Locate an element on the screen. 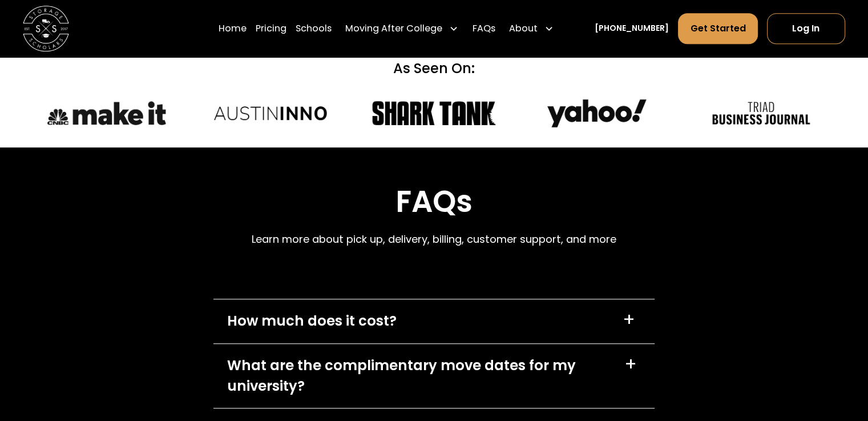 The width and height of the screenshot is (868, 421). div: What are the complimentary move dates for my university? is located at coordinates (419, 376).